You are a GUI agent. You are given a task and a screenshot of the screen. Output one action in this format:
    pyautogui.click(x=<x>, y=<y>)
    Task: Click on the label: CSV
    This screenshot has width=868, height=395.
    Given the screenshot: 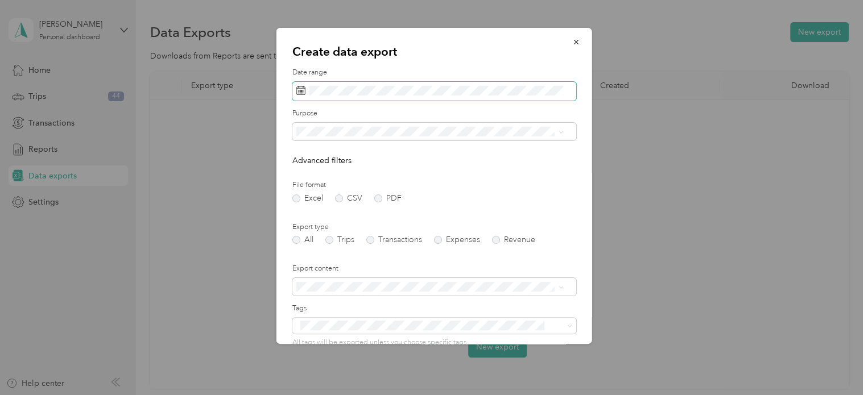 What is the action you would take?
    pyautogui.click(x=349, y=198)
    